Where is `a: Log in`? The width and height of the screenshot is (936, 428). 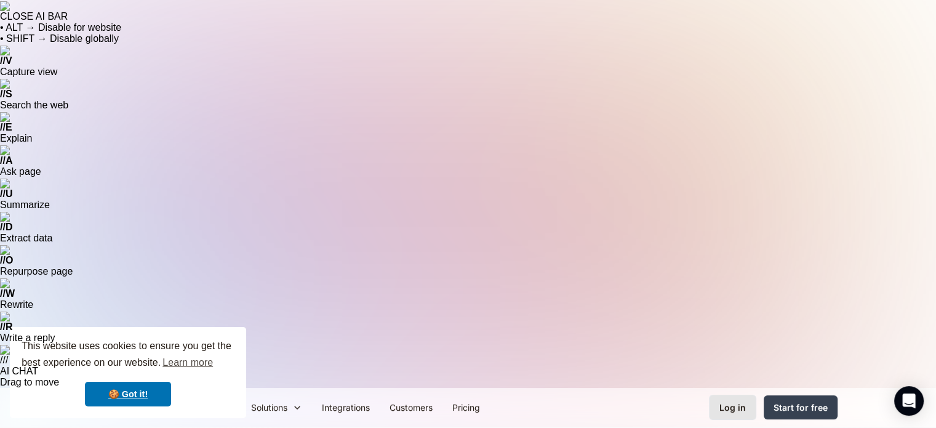 a: Log in is located at coordinates (732, 407).